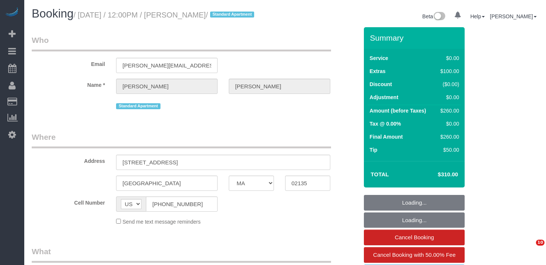  What do you see at coordinates (279, 86) in the screenshot?
I see `input: Last Name` at bounding box center [279, 86].